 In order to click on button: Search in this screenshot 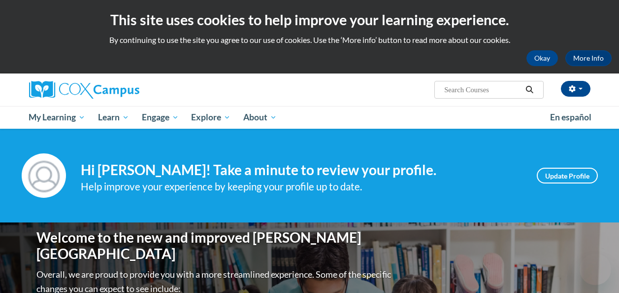, I will do `click(530, 90)`.